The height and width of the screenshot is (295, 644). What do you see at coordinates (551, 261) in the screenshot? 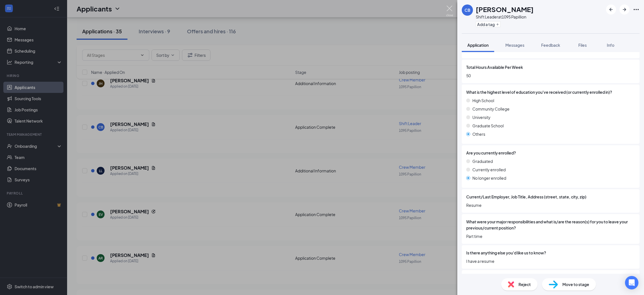
I see `span: I have a resume` at bounding box center [551, 261].